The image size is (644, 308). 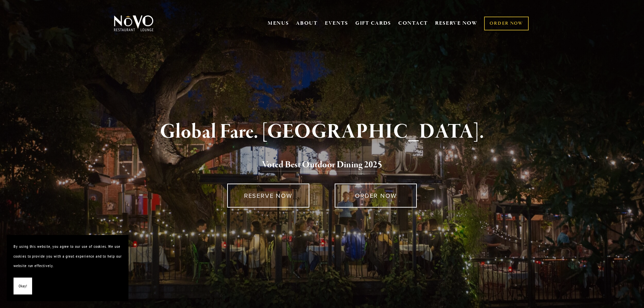 I want to click on p: By using this website, you agree to our use of cookies. We use cookies to provide you with a grea..., so click(x=68, y=256).